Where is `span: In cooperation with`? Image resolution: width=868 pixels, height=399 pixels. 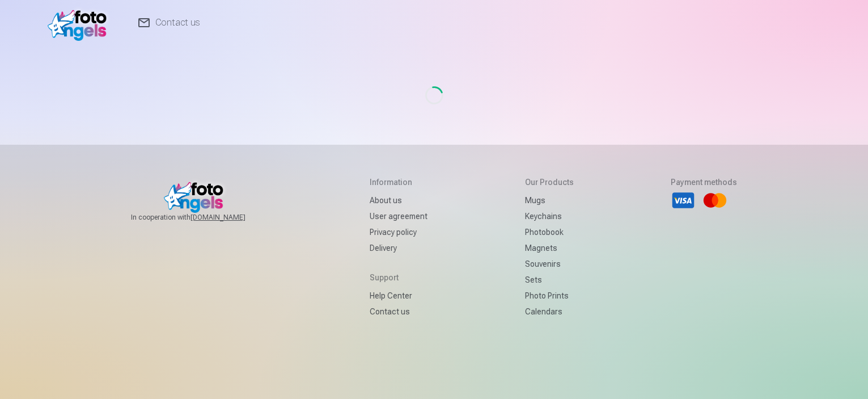 span: In cooperation with is located at coordinates (202, 217).